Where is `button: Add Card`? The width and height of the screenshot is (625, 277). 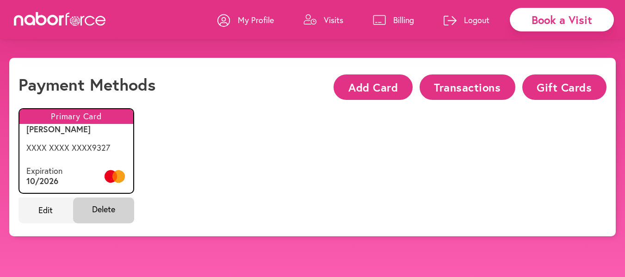 button: Add Card is located at coordinates (373, 87).